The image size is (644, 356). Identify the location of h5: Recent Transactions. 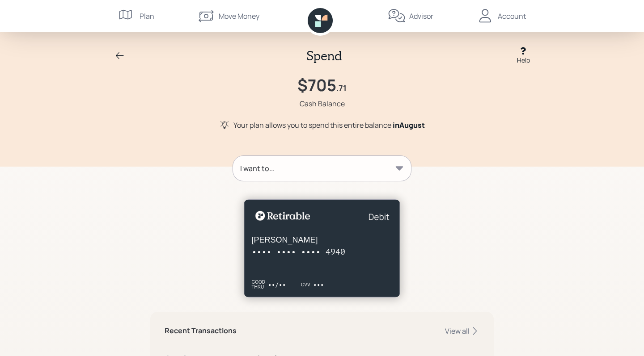
(200, 331).